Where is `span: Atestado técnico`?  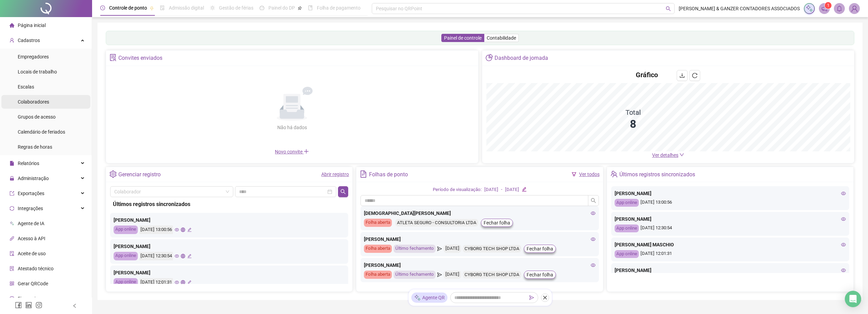
span: Atestado técnico is located at coordinates (35, 268).